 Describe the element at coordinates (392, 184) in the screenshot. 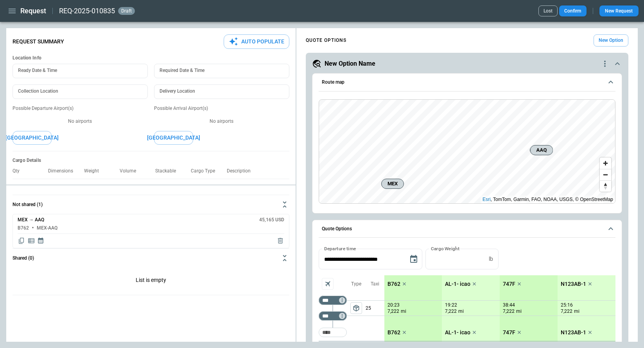

I see `span: MEX` at that location.